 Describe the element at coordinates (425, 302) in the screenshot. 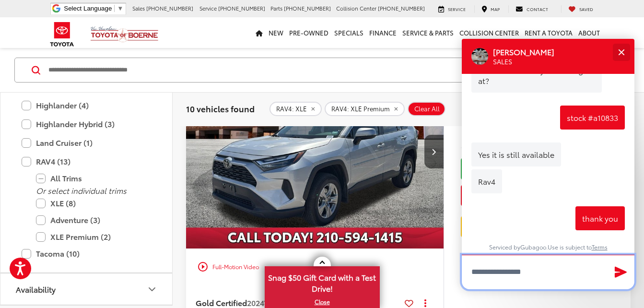

I see `span: dropdown dots` at that location.